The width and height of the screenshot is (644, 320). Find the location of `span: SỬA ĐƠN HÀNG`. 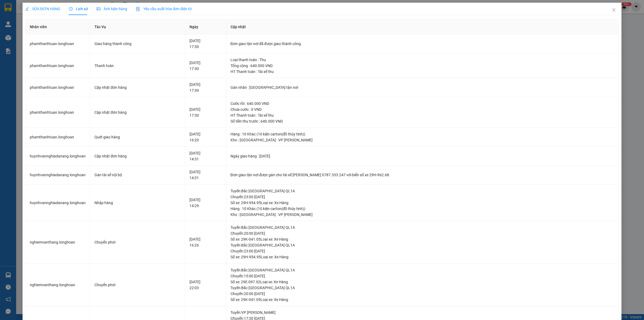

span: SỬA ĐƠN HÀNG is located at coordinates (43, 9).